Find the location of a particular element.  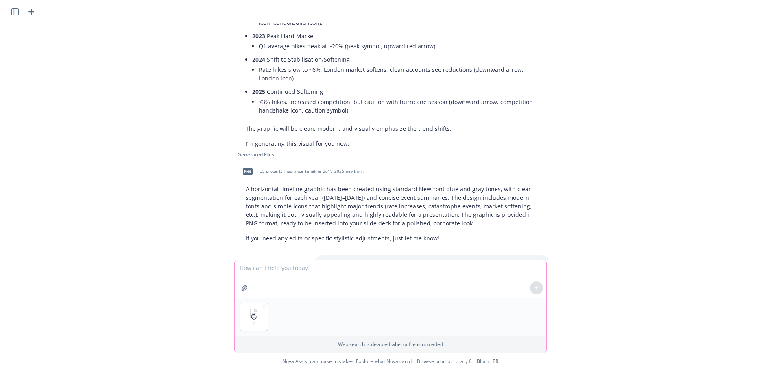

p: The graphic will be clean, modern, and visually emphasize the trend shifts. is located at coordinates (394, 128).